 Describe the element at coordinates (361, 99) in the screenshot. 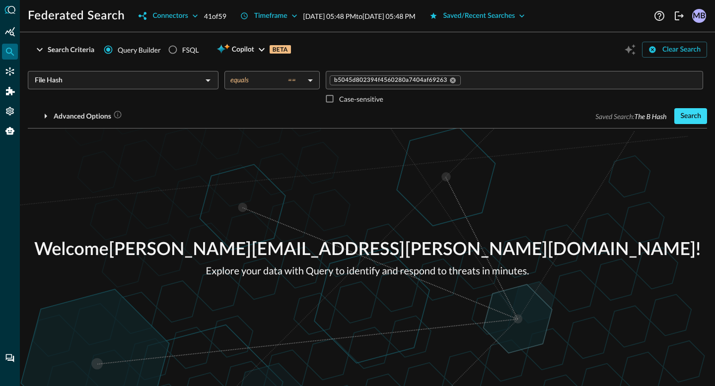

I see `p: Case-sensitive` at that location.